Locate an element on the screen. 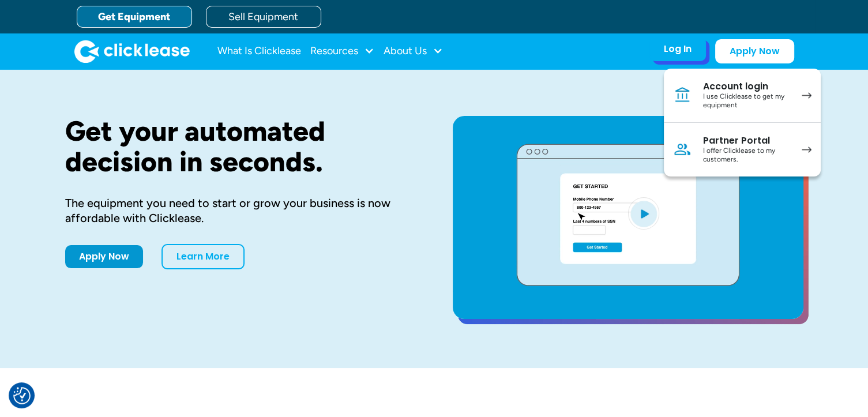 This screenshot has height=417, width=868. div: Resources is located at coordinates (342, 51).